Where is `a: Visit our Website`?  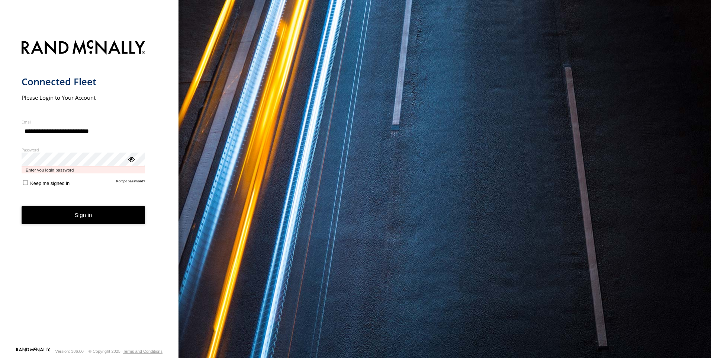
a: Visit our Website is located at coordinates (33, 351).